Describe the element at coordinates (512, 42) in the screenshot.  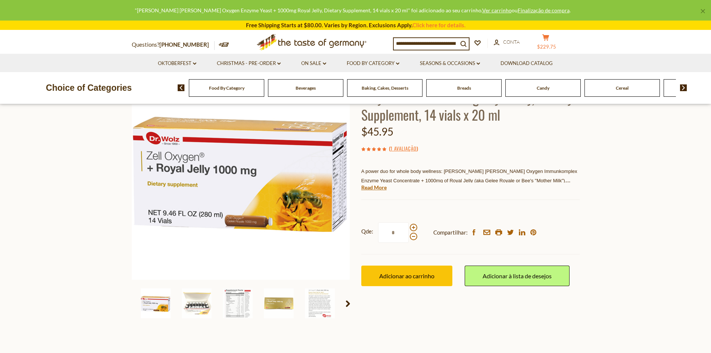
I see `span: Conta` at that location.